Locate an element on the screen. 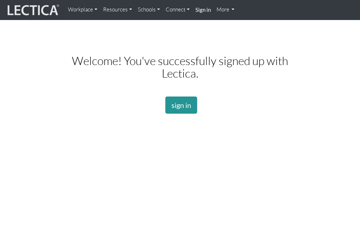 The height and width of the screenshot is (237, 360). strong: Sign in is located at coordinates (203, 10).